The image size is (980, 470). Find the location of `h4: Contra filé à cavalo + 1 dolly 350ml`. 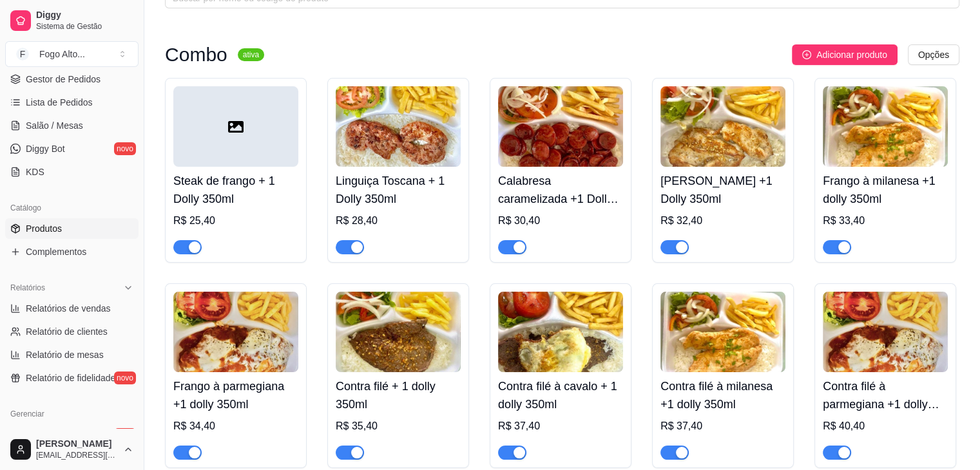

h4: Contra filé à cavalo + 1 dolly 350ml is located at coordinates (561, 395).